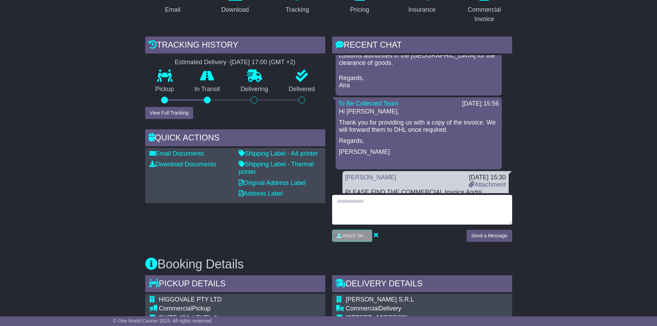  Describe the element at coordinates (165, 89) in the screenshot. I see `p: Pickup` at that location.